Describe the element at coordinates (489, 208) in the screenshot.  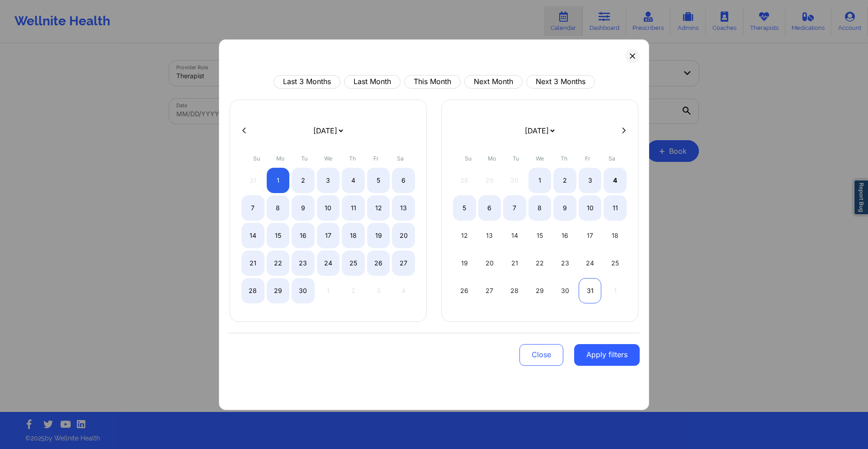
I see `div: Mon Oct 06 2025` at that location.